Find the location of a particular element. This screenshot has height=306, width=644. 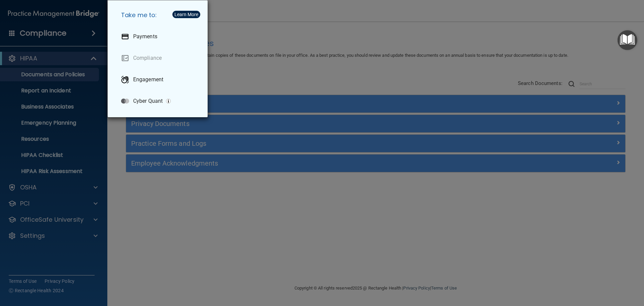

div: Learn More is located at coordinates (186, 14).